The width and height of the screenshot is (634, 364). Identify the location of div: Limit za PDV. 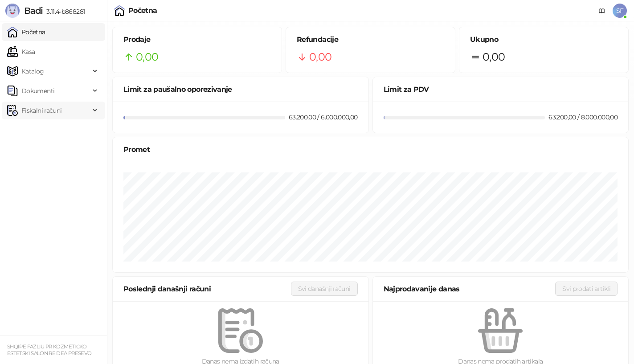
(501, 89).